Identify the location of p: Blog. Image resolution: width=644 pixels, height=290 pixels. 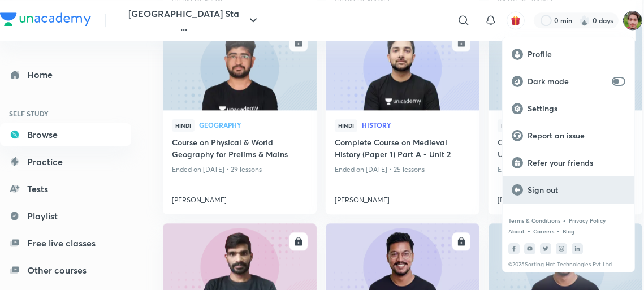
(568, 231).